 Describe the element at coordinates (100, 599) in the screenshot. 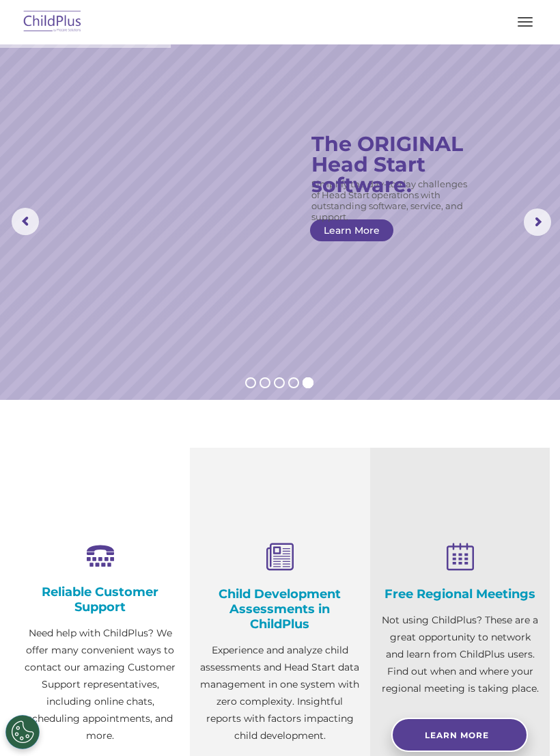

I see `h4: Reliable Customer Support` at that location.